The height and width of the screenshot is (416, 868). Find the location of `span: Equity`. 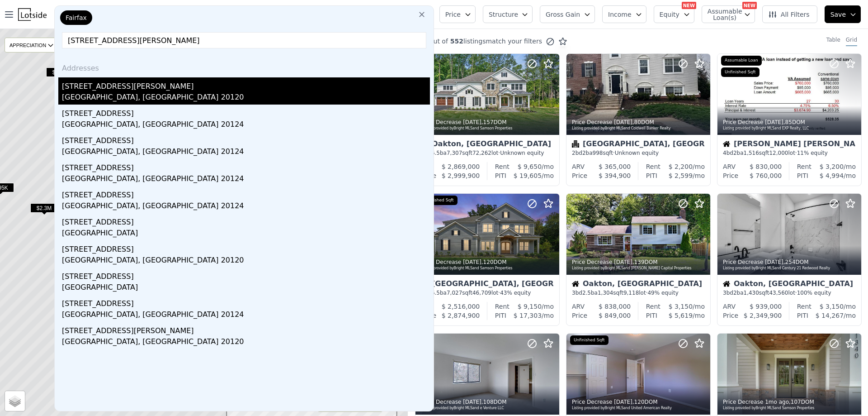

span: Equity is located at coordinates (670, 14).